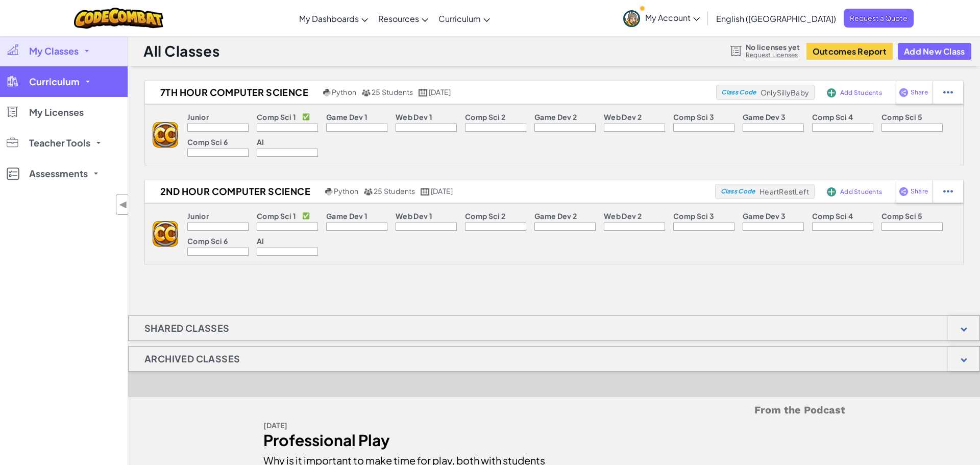 This screenshot has width=980, height=465. I want to click on h5: From the Podcast, so click(555, 409).